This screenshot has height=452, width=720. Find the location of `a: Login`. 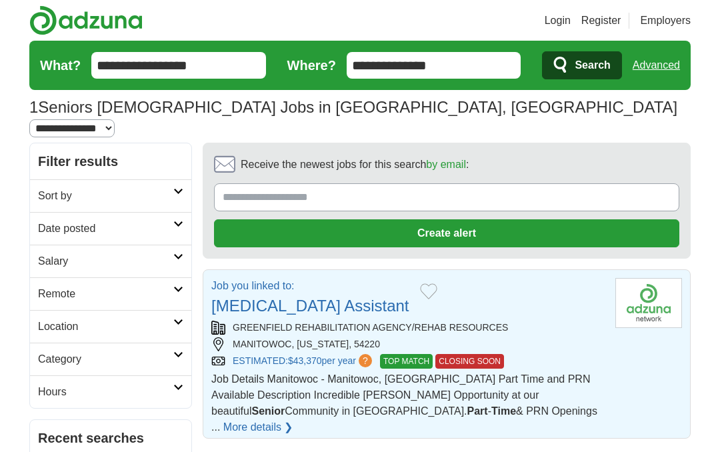

a: Login is located at coordinates (557, 21).